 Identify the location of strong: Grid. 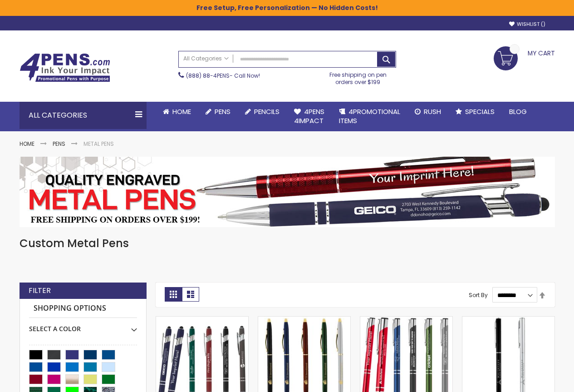
(173, 294).